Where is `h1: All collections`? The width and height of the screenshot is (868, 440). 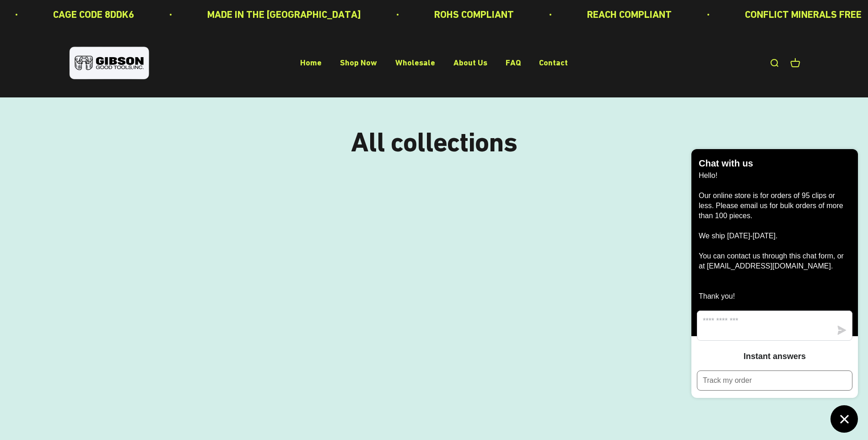
h1: All collections is located at coordinates (434, 142).